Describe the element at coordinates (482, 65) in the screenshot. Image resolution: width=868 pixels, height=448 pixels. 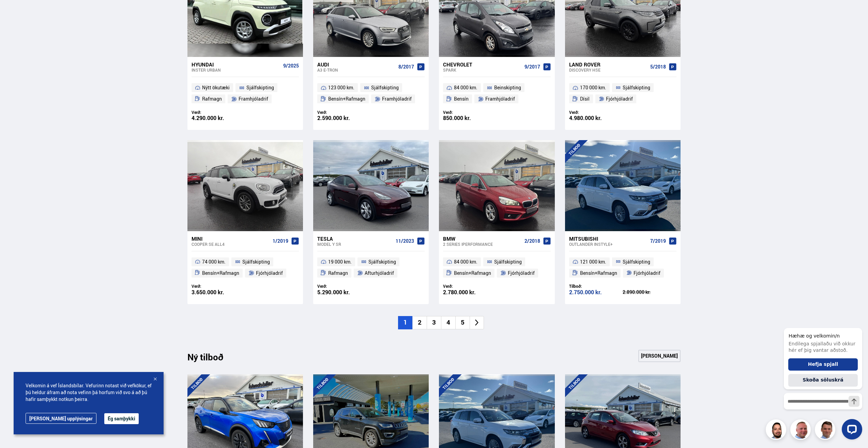
I see `div: Chevrolet` at that location.